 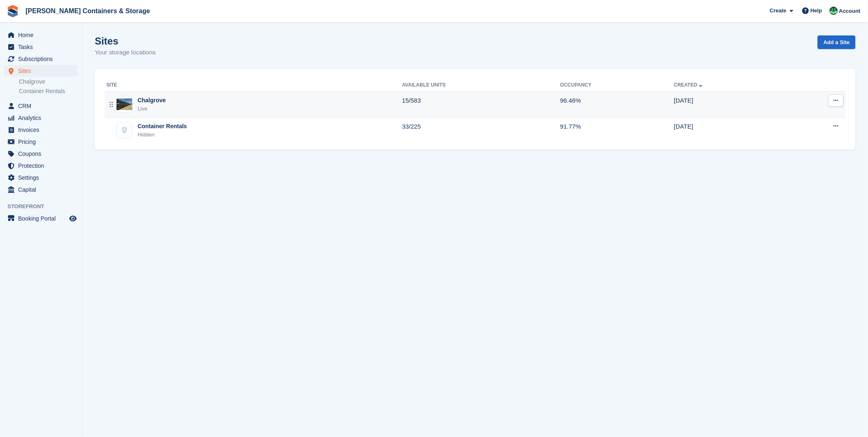 What do you see at coordinates (163, 126) in the screenshot?
I see `div: Container Rentals` at bounding box center [163, 126].